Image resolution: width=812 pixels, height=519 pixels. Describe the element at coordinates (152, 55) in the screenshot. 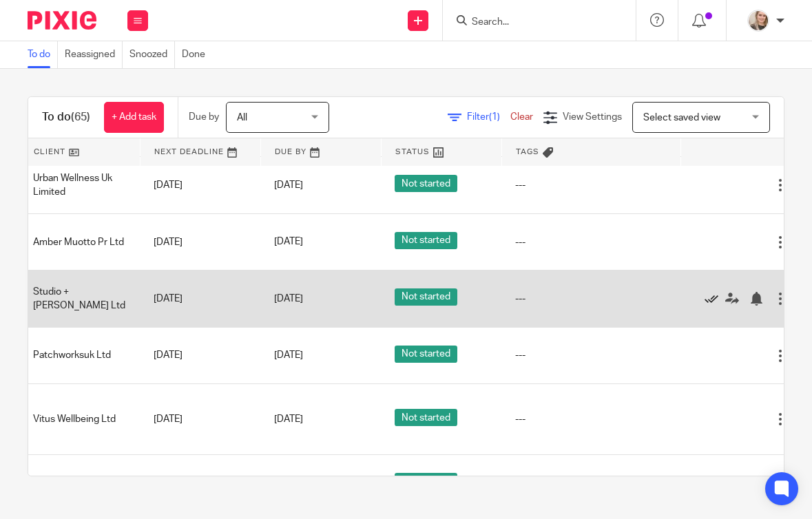

I see `a: Snoozed` at that location.